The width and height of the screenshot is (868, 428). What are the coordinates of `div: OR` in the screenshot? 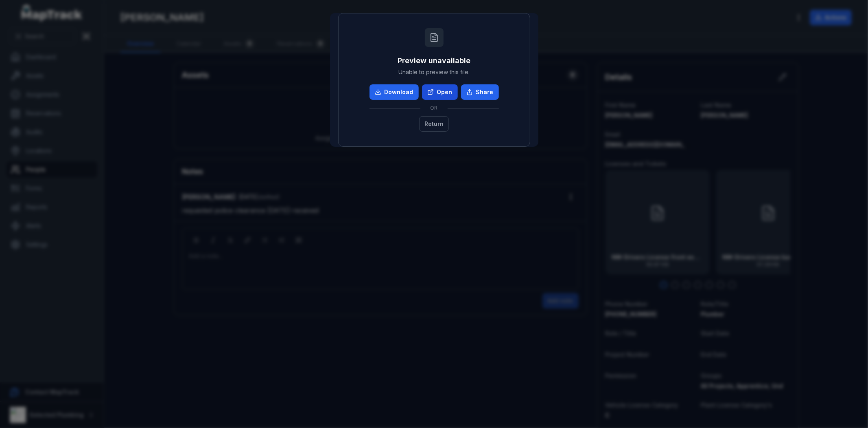 It's located at (434, 108).